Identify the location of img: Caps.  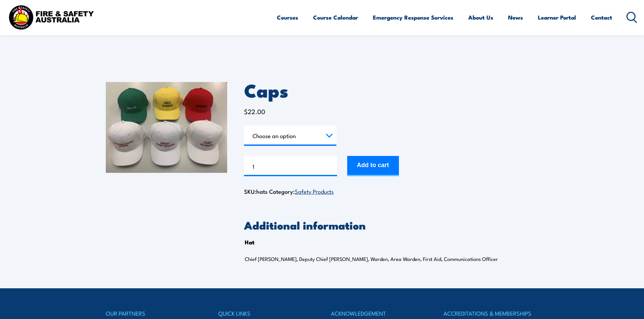
(166, 127).